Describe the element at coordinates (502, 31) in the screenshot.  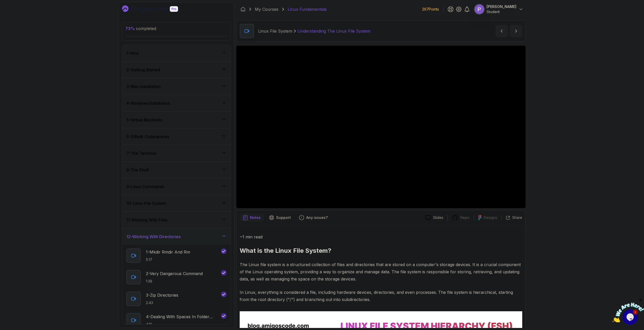
I see `button: previous content` at that location.